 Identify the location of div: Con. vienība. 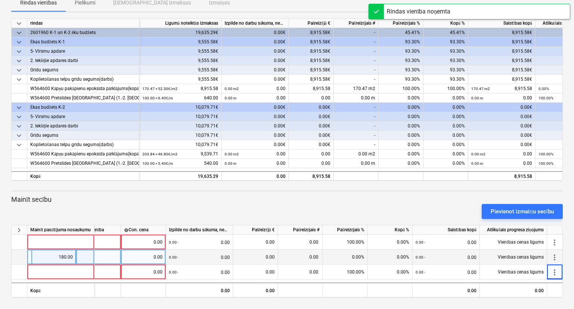
(99, 230).